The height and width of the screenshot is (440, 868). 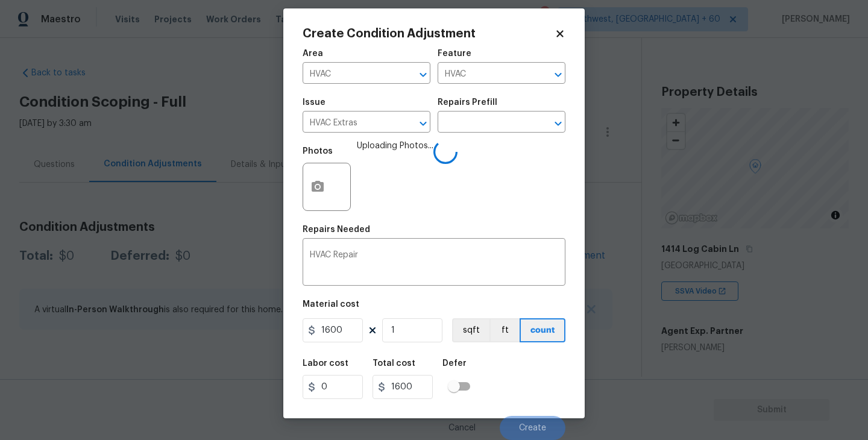 What do you see at coordinates (454, 54) in the screenshot?
I see `h5: Feature` at bounding box center [454, 54].